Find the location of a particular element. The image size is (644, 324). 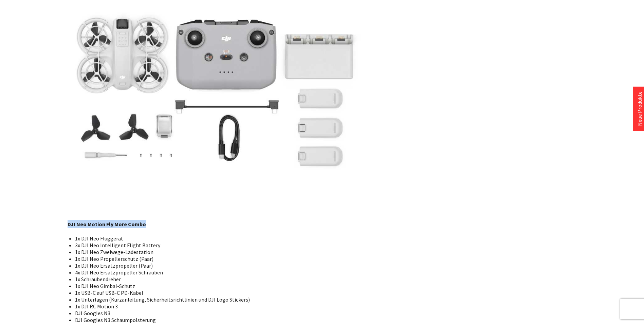

li: 1x DJI Neo Gimbal-Schutz is located at coordinates (216, 286).